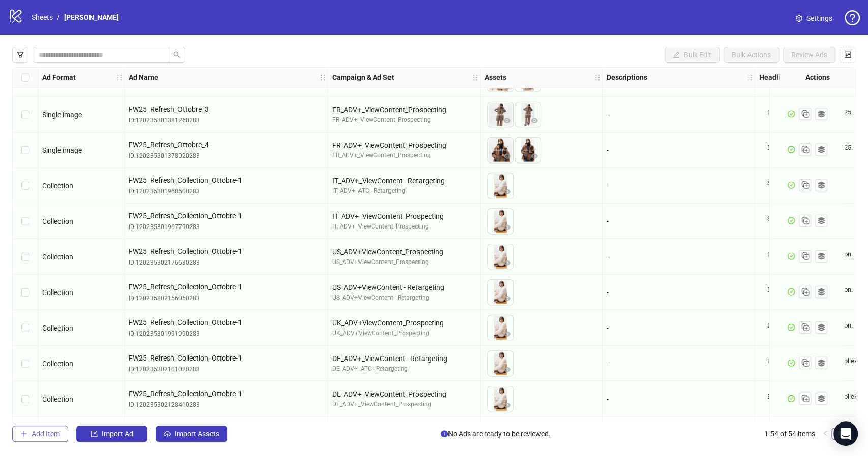  What do you see at coordinates (25, 222) in the screenshot?
I see `div: Select row 48` at bounding box center [25, 222].